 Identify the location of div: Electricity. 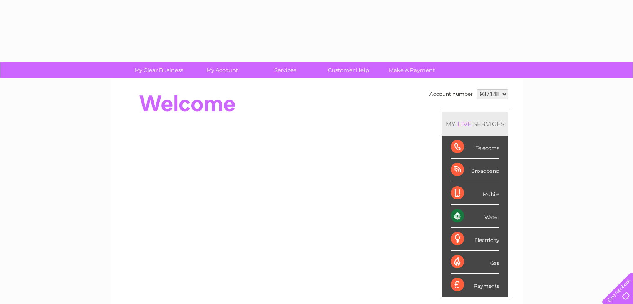
(475, 239).